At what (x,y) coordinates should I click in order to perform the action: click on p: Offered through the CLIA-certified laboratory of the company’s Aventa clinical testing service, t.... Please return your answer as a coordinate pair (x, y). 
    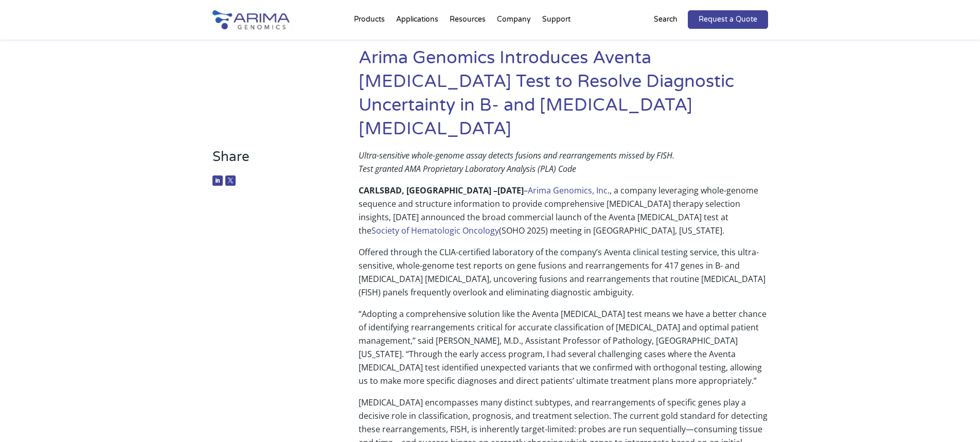
    Looking at the image, I should click on (563, 276).